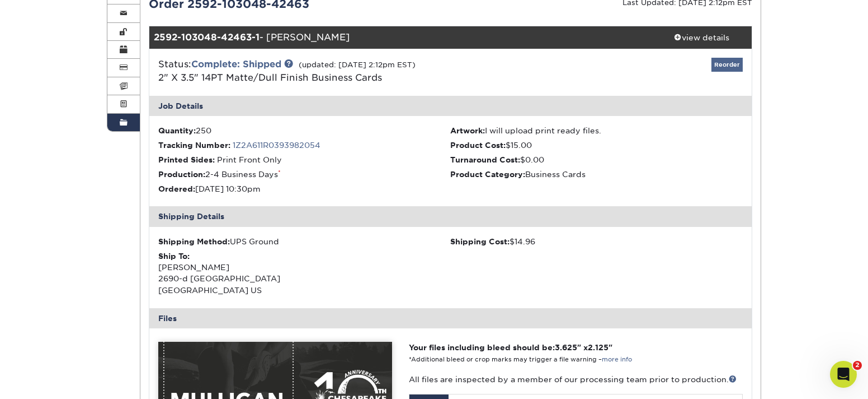 The width and height of the screenshot is (868, 399). Describe the element at coordinates (597, 130) in the screenshot. I see `li: I will upload print ready files.` at that location.